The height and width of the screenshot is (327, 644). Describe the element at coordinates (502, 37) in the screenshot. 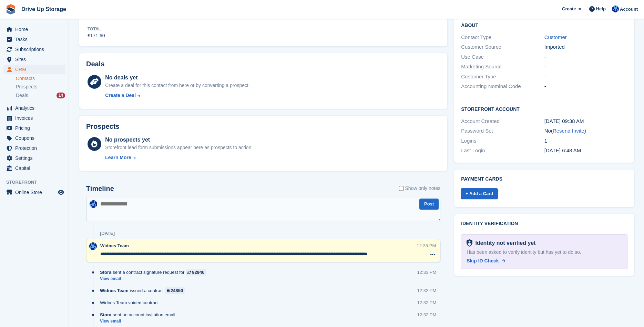

I see `div: Contact Type` at that location.